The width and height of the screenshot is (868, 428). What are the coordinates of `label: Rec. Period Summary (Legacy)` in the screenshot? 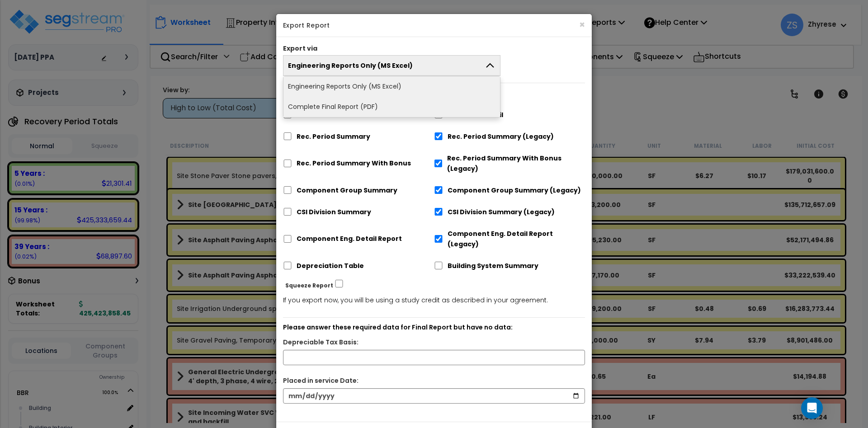 It's located at (500, 137).